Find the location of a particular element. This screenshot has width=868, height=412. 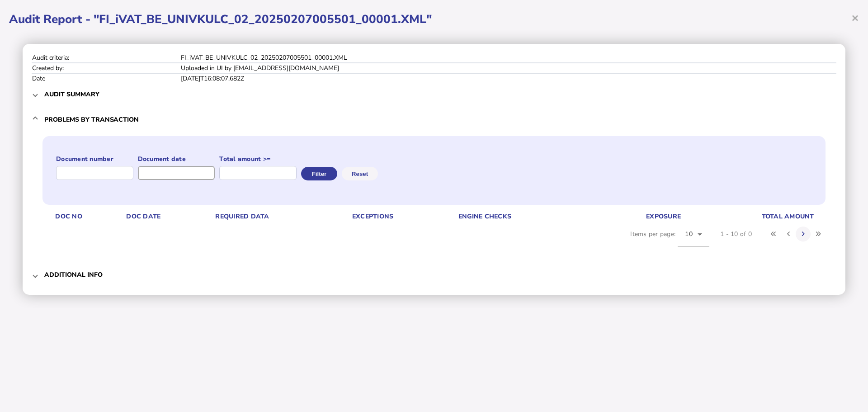

mat-form-field: Change page size is located at coordinates (693, 239).